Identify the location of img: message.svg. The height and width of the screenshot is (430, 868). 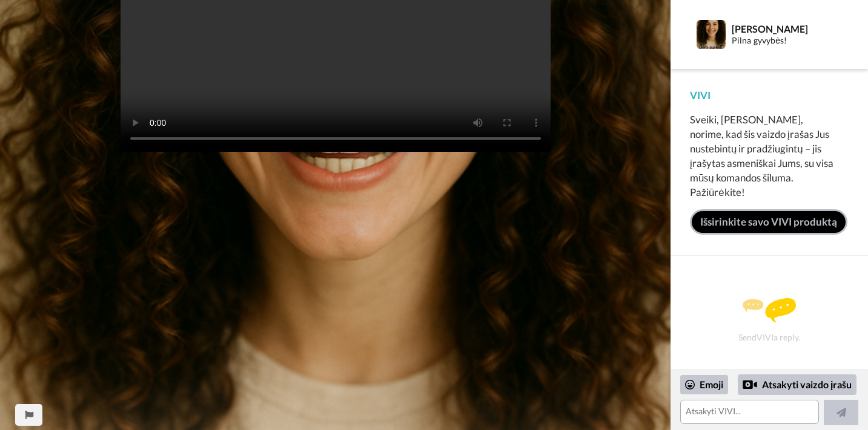
(769, 310).